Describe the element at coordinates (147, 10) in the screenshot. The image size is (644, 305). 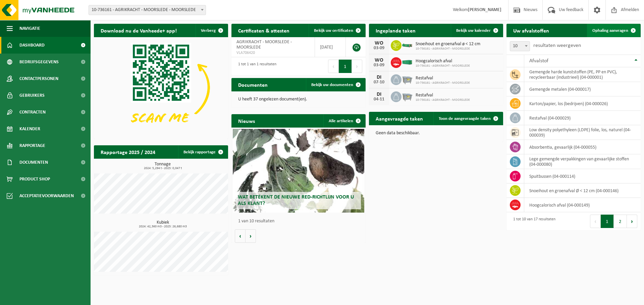
I see `span: 10-736161 - AGRIKRACHT - MOORSLEDE - MOORSLEDE` at that location.